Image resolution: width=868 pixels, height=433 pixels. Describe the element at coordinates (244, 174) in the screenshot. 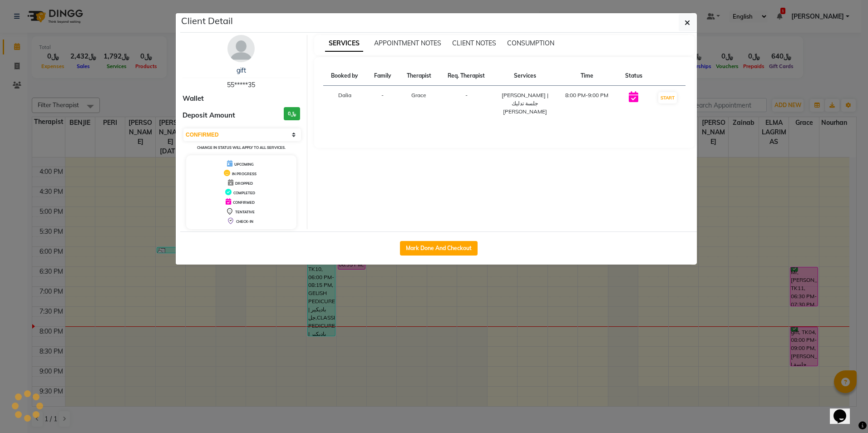

I see `span: IN PROGRESS` at that location.